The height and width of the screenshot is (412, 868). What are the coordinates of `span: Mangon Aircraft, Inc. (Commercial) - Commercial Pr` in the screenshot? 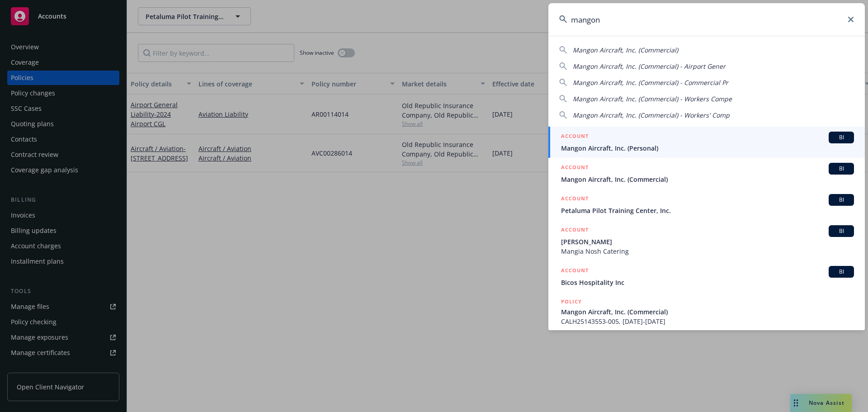 It's located at (650, 83).